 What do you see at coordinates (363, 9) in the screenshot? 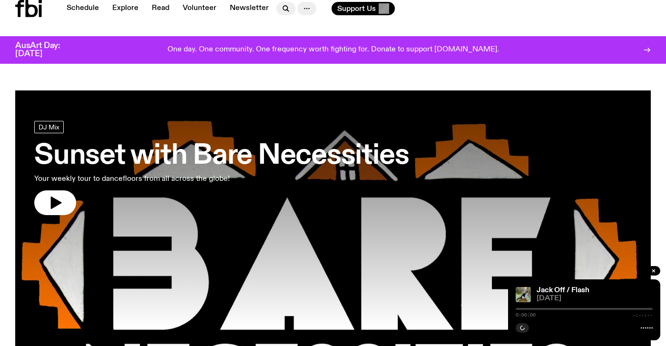
I see `button: Support Us` at bounding box center [363, 9].